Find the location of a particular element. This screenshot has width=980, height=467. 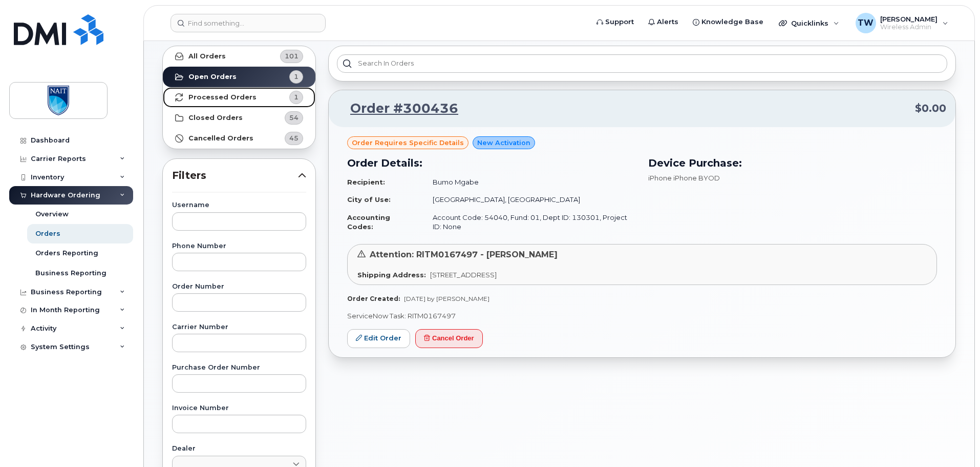

a: All Orders101 is located at coordinates (239, 57).